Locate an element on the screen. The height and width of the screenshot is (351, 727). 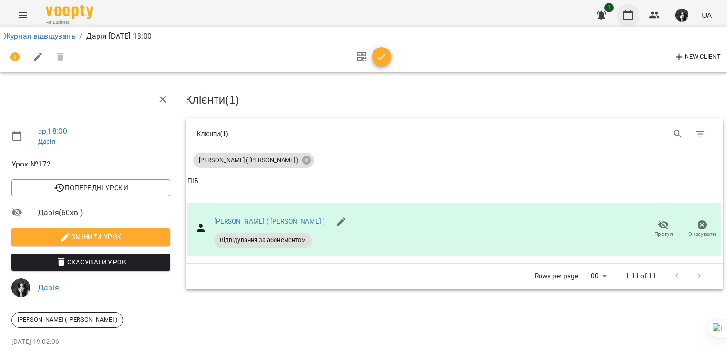
span: Дарія ( 60 хв. ) is located at coordinates (104, 213).